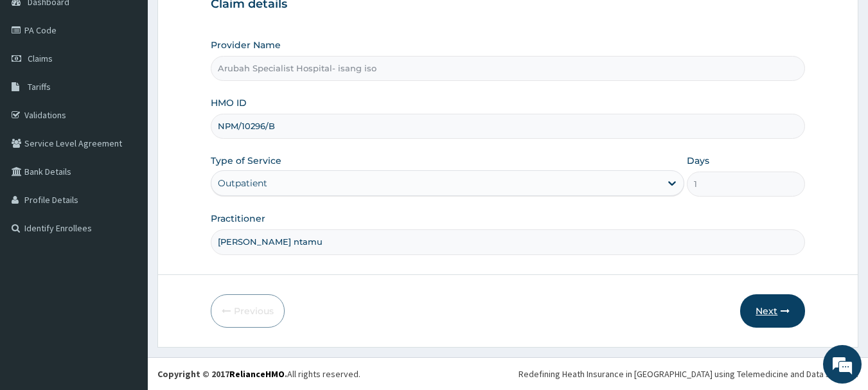 The image size is (868, 390). What do you see at coordinates (141, 80) in the screenshot?
I see `div: Chat with us now` at bounding box center [141, 80].